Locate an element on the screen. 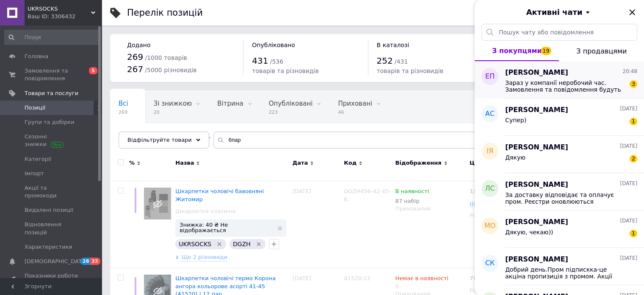 The width and height of the screenshot is (644, 295). a: Шкарпетки чоловічі бавовняні Житомир is located at coordinates (219, 195).